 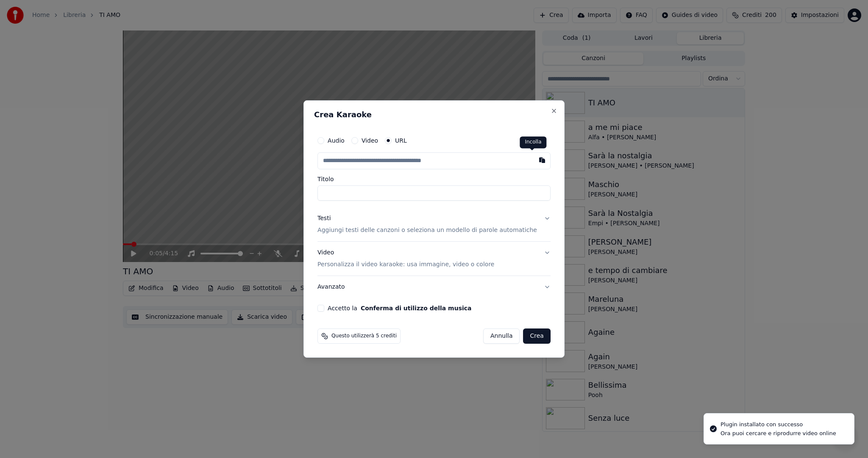 What do you see at coordinates (405, 265) in the screenshot?
I see `p: Personalizza il video karaoke: usa immagine, video o colore` at bounding box center [405, 265].